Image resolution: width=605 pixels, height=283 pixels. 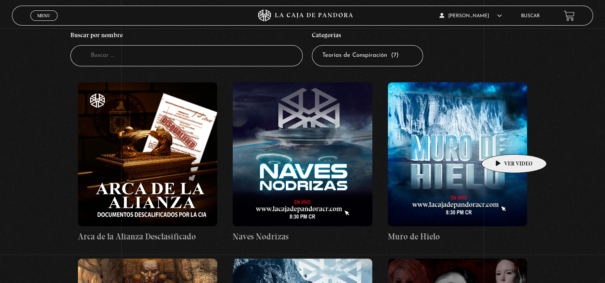 What do you see at coordinates (44, 16) in the screenshot?
I see `span: Menu` at bounding box center [44, 16].